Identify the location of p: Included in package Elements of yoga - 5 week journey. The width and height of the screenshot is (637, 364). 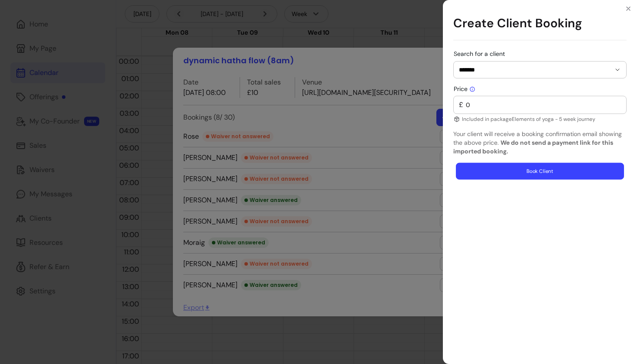
(540, 119).